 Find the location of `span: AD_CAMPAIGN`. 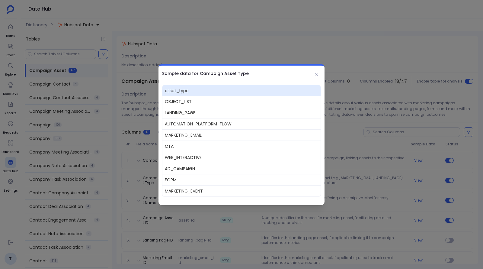

span: AD_CAMPAIGN is located at coordinates (242, 168).